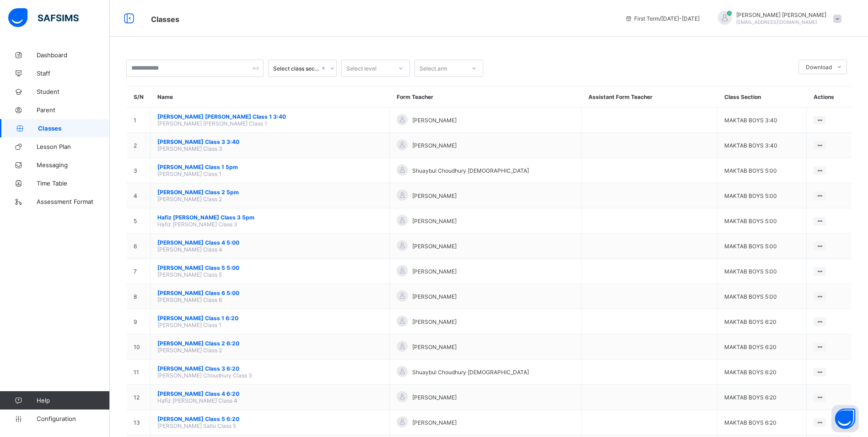 This screenshot has width=868, height=437. I want to click on div: Select arm, so click(434, 68).